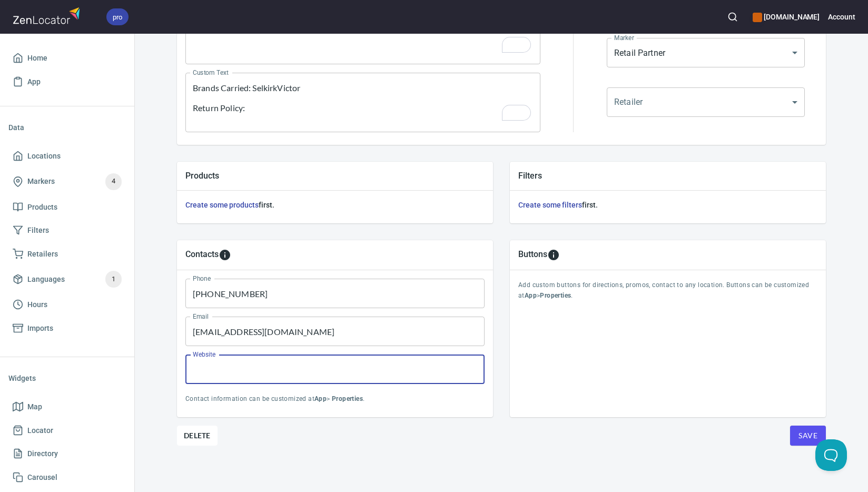 This screenshot has height=492, width=868. Describe the element at coordinates (43, 254) in the screenshot. I see `span: Retailers` at that location.